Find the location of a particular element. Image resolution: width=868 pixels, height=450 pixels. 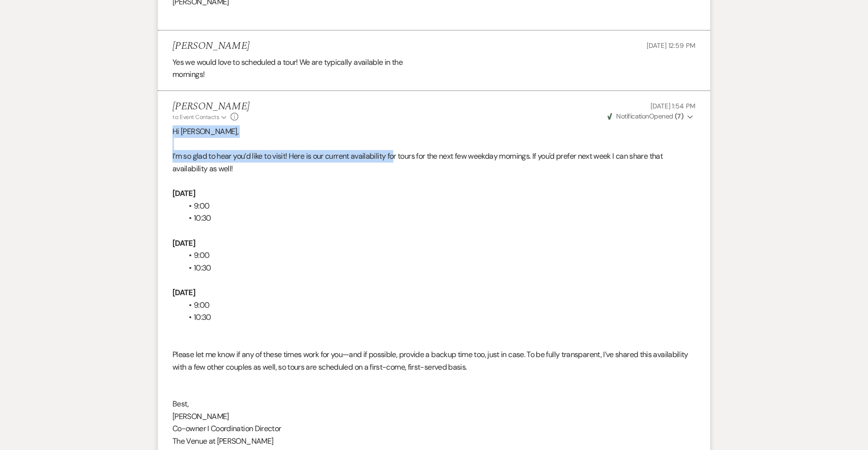

button: to: Event Contacts is located at coordinates (200, 117).